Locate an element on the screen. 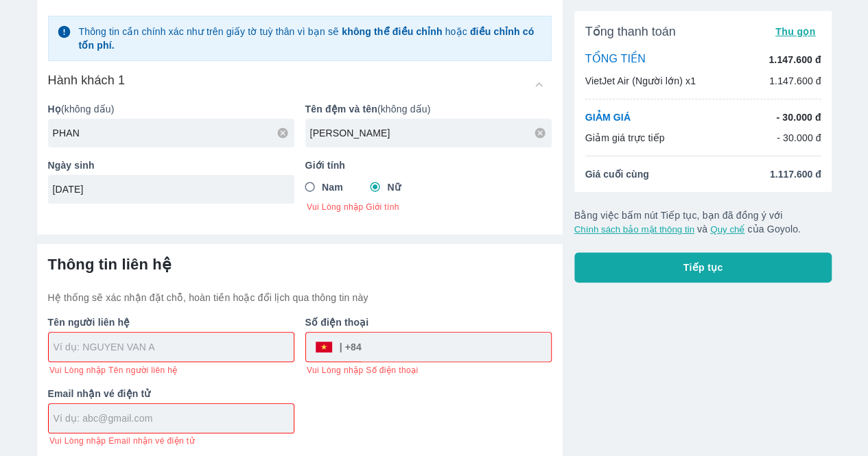 Image resolution: width=868 pixels, height=456 pixels. button: Thu gọn is located at coordinates (795, 31).